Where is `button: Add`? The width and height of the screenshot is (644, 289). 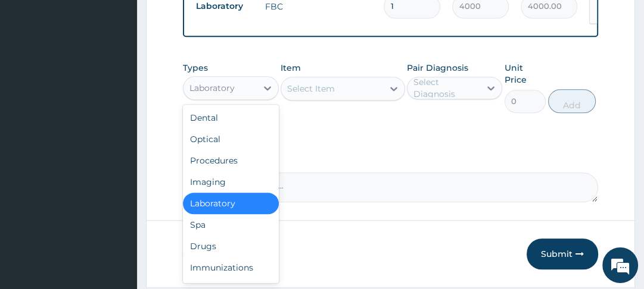
button: Add is located at coordinates (571, 101).